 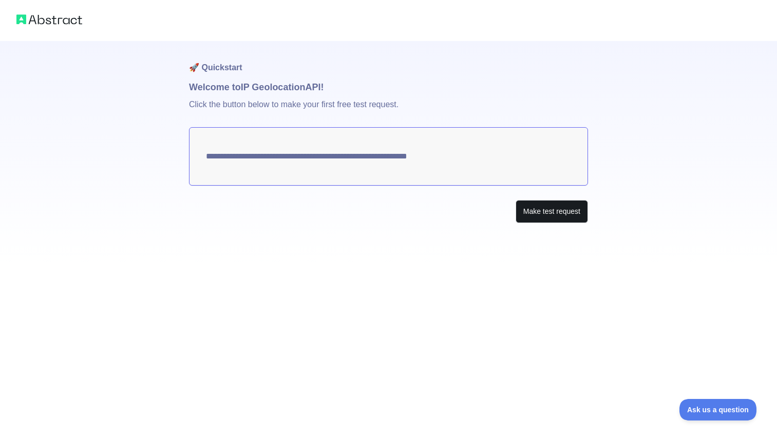 I want to click on p: Click the button below to make your first free test request., so click(x=388, y=111).